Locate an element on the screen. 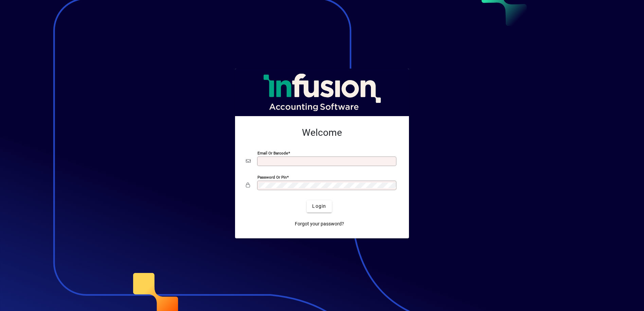 The height and width of the screenshot is (311, 644). span: Forgot your password? is located at coordinates (319, 223).